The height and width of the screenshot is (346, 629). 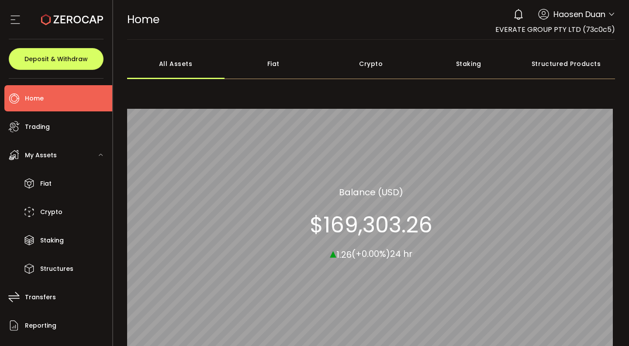 What do you see at coordinates (555, 29) in the screenshot?
I see `span: EVERATE GROUP PTY LTD (73c0c5)` at bounding box center [555, 29].